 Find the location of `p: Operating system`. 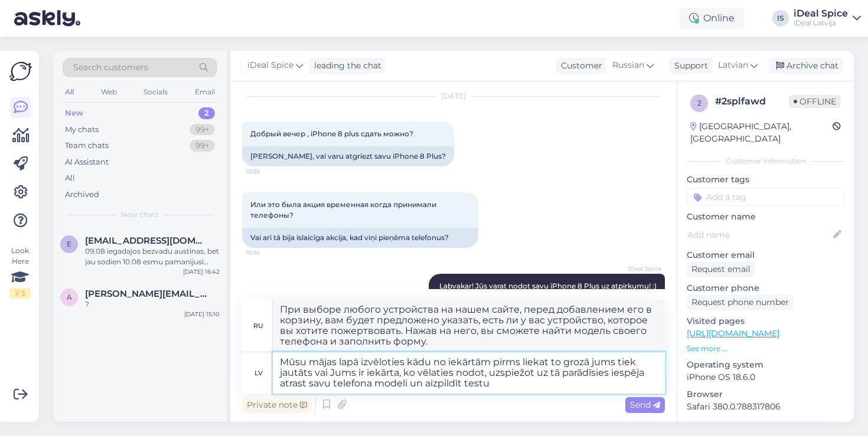

p: Operating system is located at coordinates (765, 365).